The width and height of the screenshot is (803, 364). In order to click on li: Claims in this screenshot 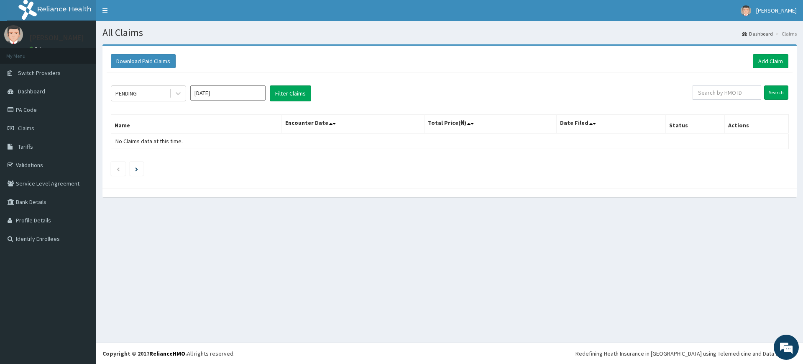, I will do `click(785, 33)`.